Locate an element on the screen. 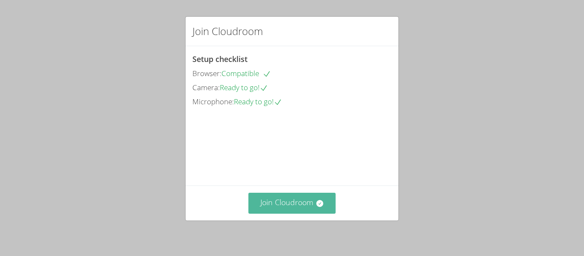  span: Camera: is located at coordinates (206, 87).